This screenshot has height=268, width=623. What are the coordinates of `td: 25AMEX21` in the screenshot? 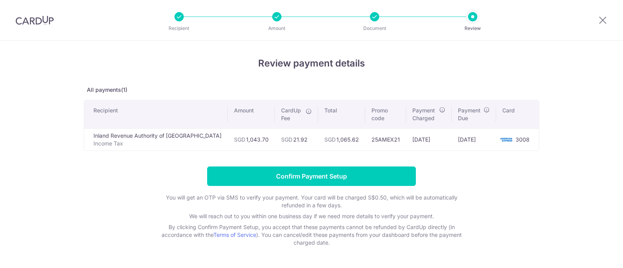 It's located at (385, 139).